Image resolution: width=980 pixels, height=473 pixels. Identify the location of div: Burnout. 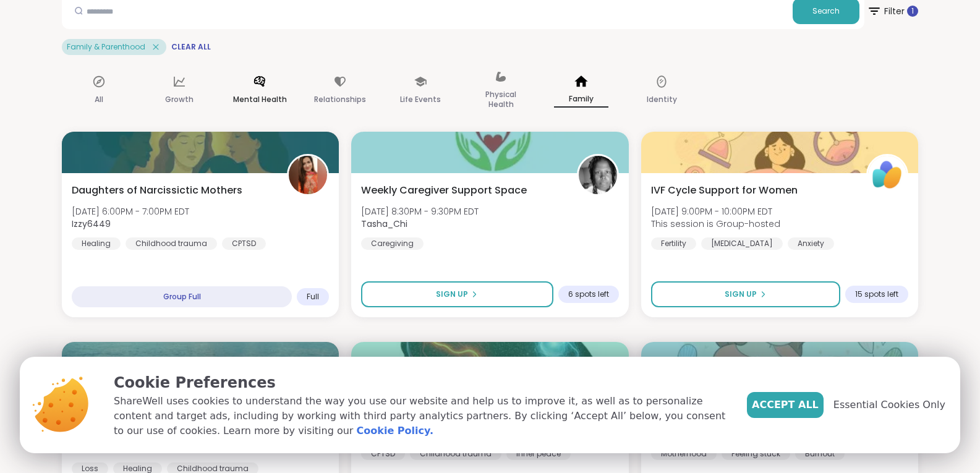
(820, 454).